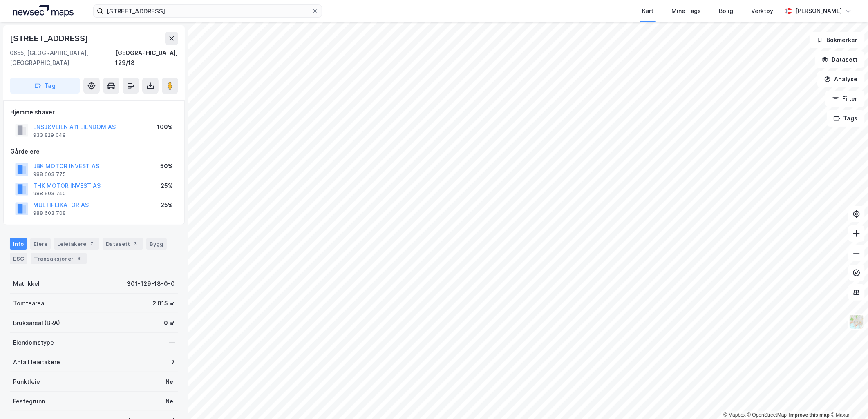 This screenshot has width=868, height=419. Describe the element at coordinates (58, 258) in the screenshot. I see `div: Transaksjoner` at that location.